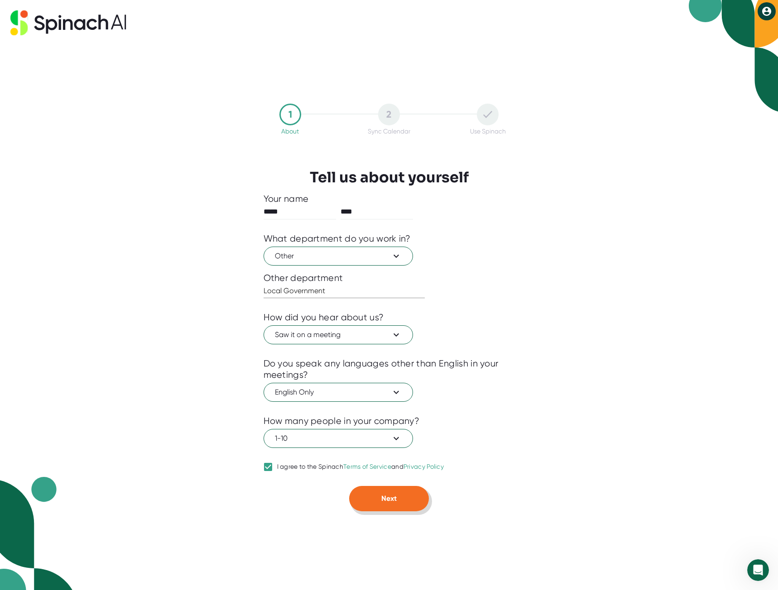  I want to click on button: English Only, so click(338, 392).